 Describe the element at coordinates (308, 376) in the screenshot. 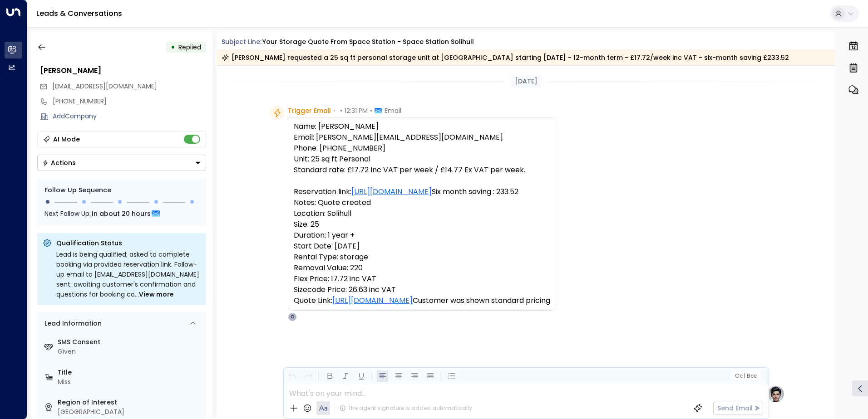

I see `button: Redo` at that location.